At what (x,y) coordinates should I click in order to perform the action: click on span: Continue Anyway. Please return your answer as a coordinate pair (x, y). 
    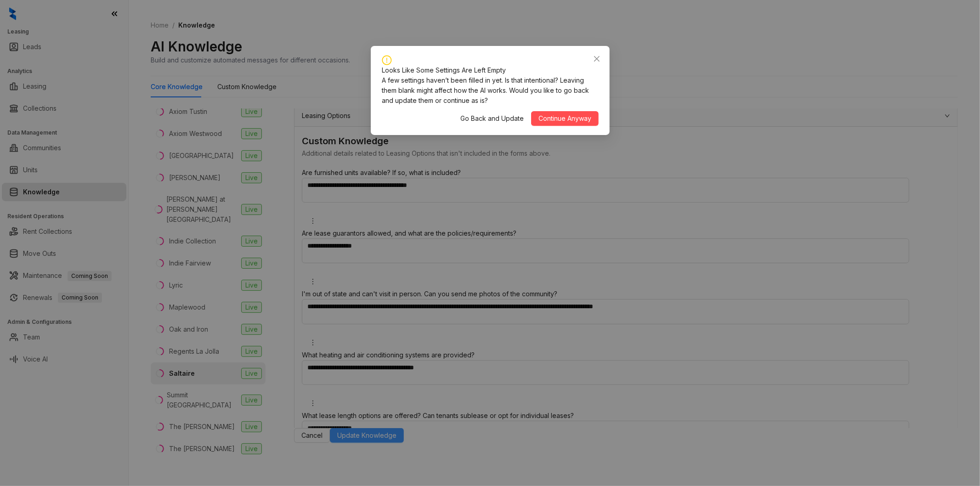
    Looking at the image, I should click on (565, 119).